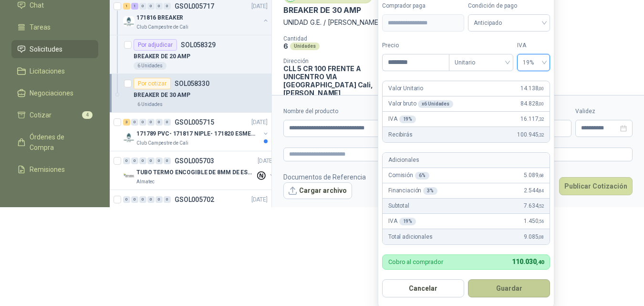 The width and height of the screenshot is (644, 306). What do you see at coordinates (534, 191) in the screenshot?
I see `span: 2.544` at bounding box center [534, 191].